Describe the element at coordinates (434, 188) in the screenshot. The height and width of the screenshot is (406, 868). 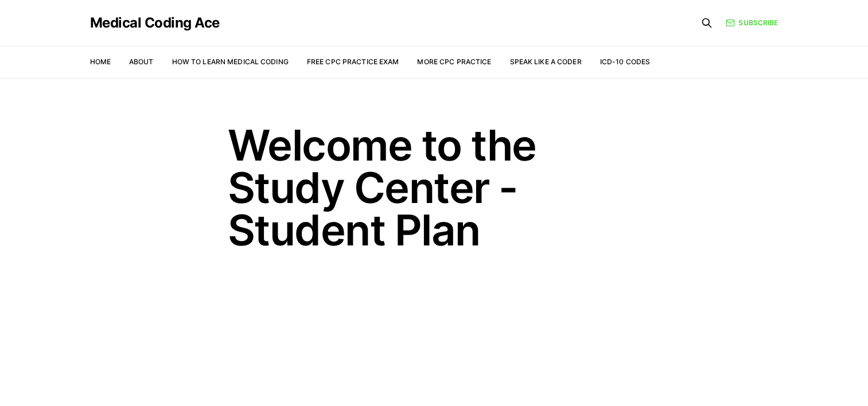
I see `h1: Welcome to the Study Center - Student Plan` at that location.